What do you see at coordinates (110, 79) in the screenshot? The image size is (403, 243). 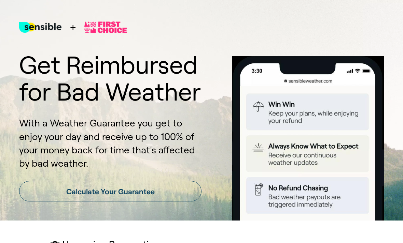 I see `h1: Get Reimbursed for Bad Weather` at bounding box center [110, 79].